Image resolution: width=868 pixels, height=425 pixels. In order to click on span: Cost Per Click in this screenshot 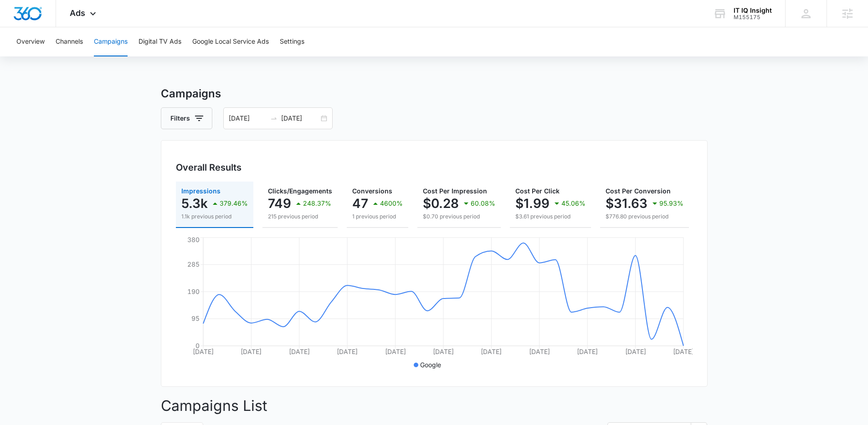, I will do `click(537, 191)`.